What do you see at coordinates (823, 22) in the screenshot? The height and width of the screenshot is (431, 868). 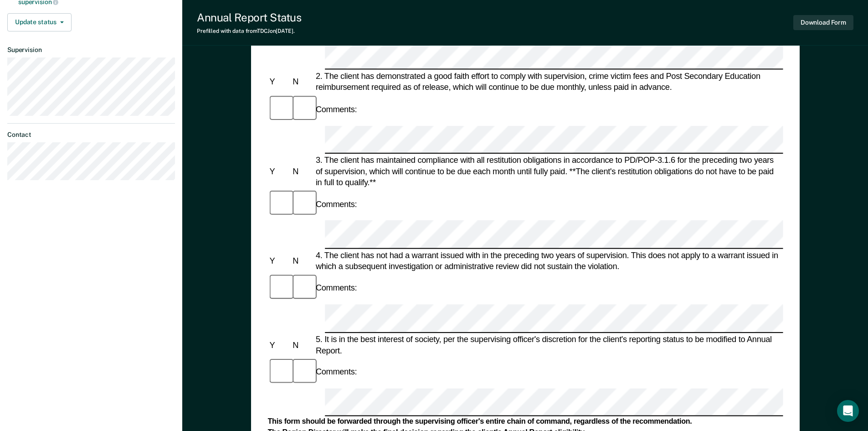 I see `button: Download Form` at bounding box center [823, 22].